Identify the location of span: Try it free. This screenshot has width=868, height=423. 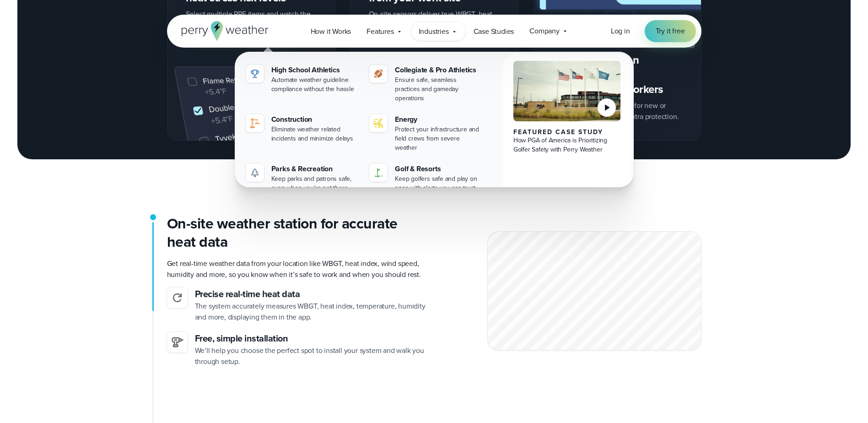
(671, 31).